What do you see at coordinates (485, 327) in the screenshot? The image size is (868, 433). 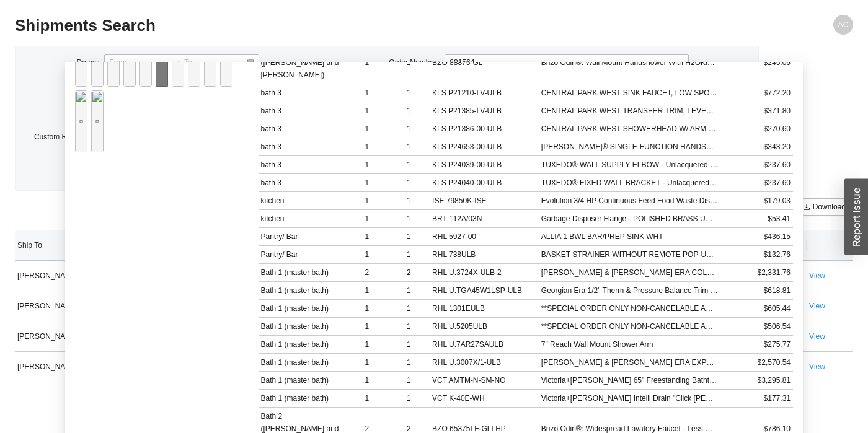 I see `td: RHL U.5205ULB` at bounding box center [485, 327].